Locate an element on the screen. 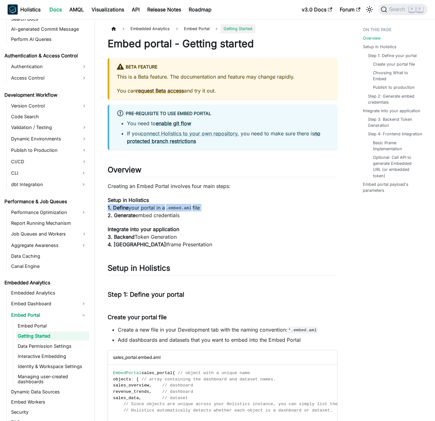 The height and width of the screenshot is (421, 435). a: Roadmap is located at coordinates (200, 10).